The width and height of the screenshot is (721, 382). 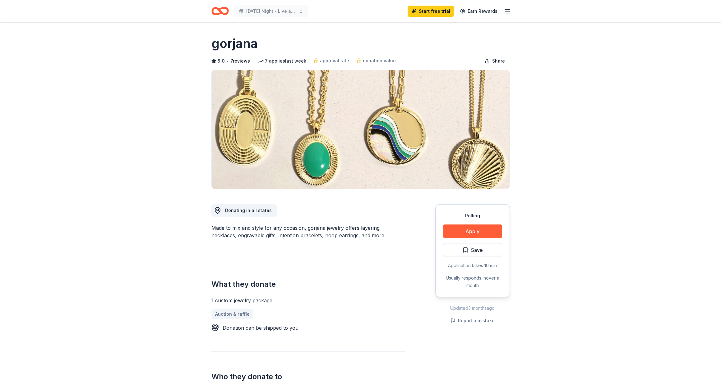 I want to click on div: Application takes 10 min, so click(x=473, y=265).